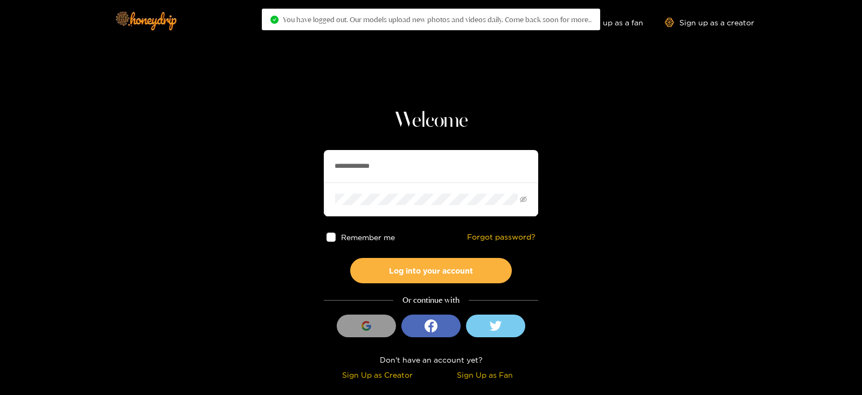 The height and width of the screenshot is (395, 862). I want to click on span: check-circle, so click(274, 19).